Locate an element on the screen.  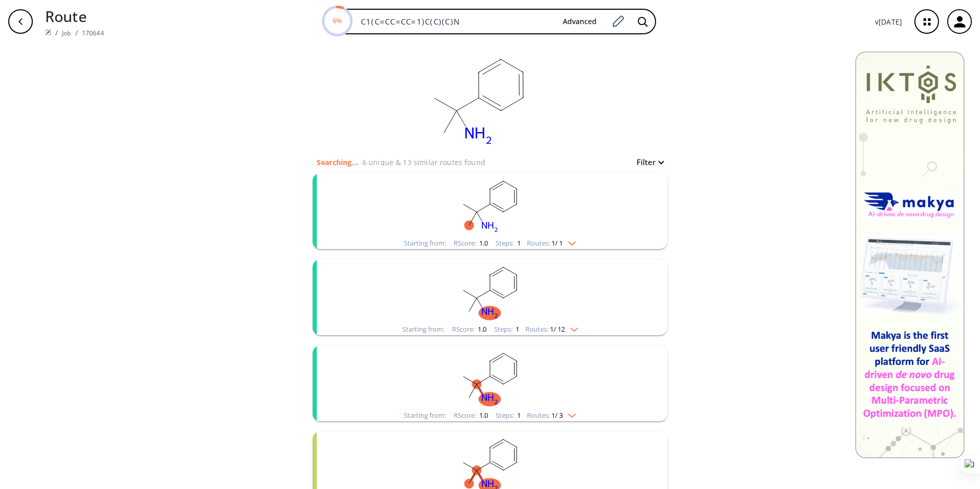
img: Banner is located at coordinates (910, 255).